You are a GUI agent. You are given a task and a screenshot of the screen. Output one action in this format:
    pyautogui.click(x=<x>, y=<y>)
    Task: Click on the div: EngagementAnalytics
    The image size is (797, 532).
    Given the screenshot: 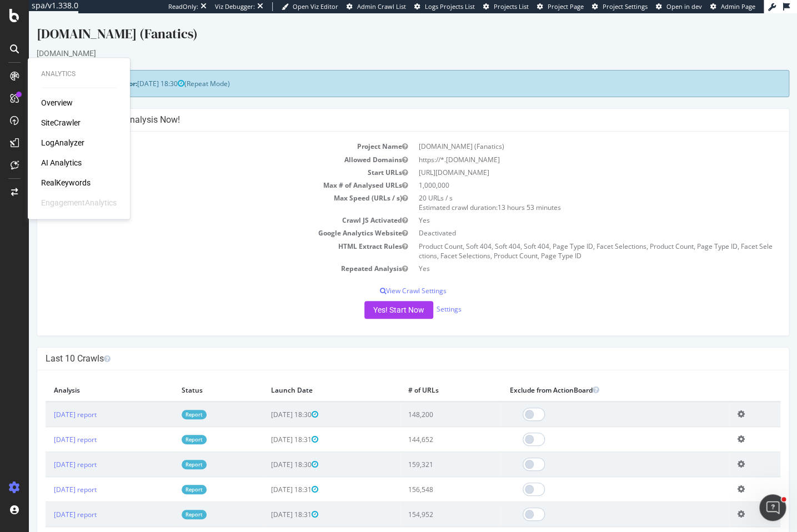 What is the action you would take?
    pyautogui.click(x=79, y=203)
    